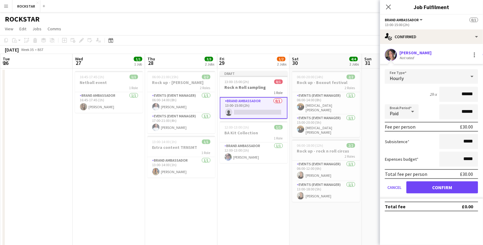 This screenshot has height=245, width=483. What do you see at coordinates (406, 174) in the screenshot?
I see `div: Total fee per person` at bounding box center [406, 174].